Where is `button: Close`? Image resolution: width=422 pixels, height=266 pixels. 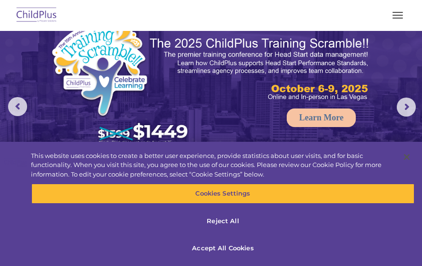 button: Close is located at coordinates (407, 157).